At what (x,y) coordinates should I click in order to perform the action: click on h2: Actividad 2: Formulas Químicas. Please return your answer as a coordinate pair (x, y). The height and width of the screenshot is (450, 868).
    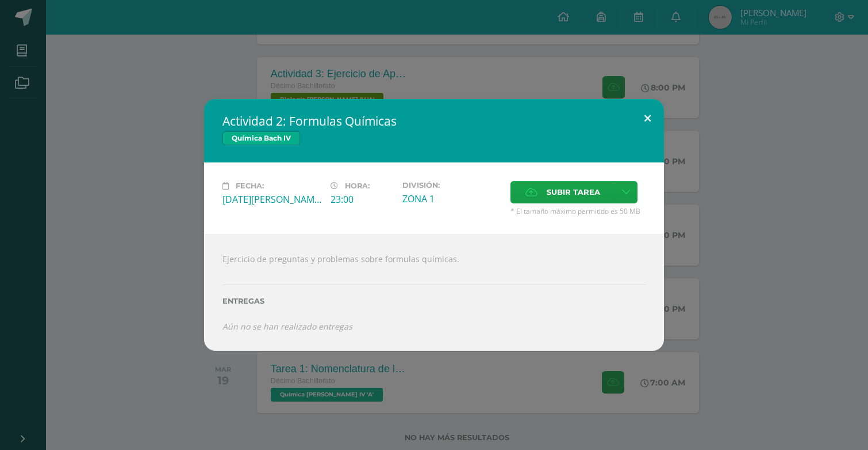
    Looking at the image, I should click on (434, 121).